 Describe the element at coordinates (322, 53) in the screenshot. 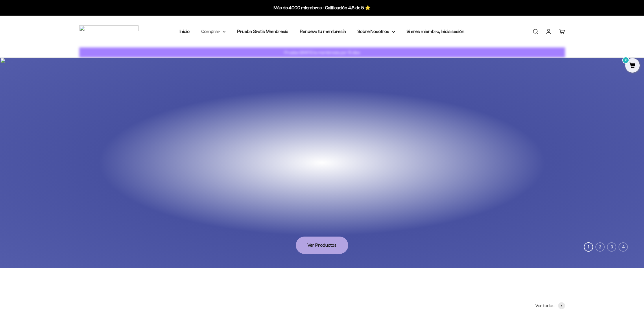

I see `p: Prueba GRATIS la membresía por 15 días` at that location.